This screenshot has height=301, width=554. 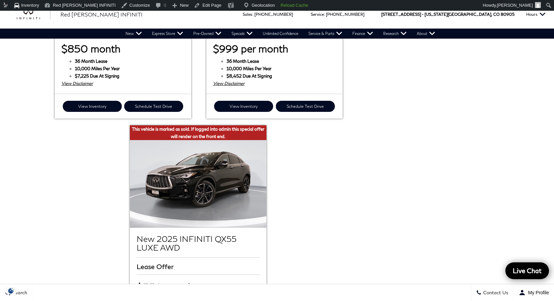 What do you see at coordinates (198, 243) in the screenshot?
I see `h2: New 2025 INFINITI QX55 LUXE AWD` at bounding box center [198, 243].